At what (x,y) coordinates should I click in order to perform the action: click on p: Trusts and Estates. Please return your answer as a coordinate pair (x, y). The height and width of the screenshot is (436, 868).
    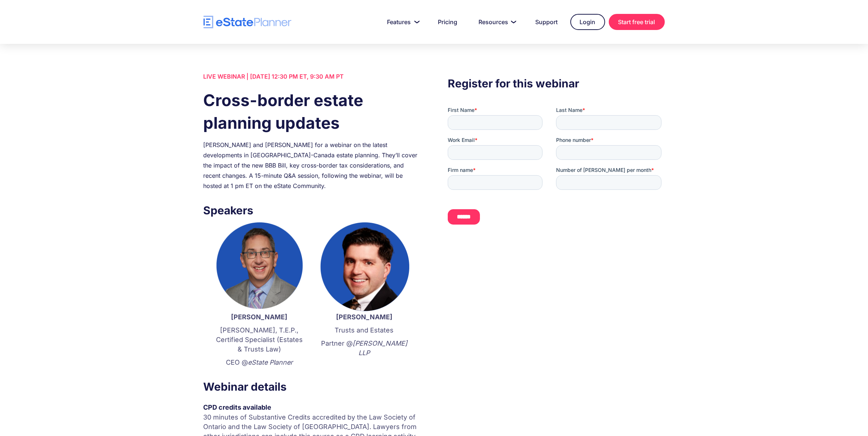
    Looking at the image, I should click on (364, 331).